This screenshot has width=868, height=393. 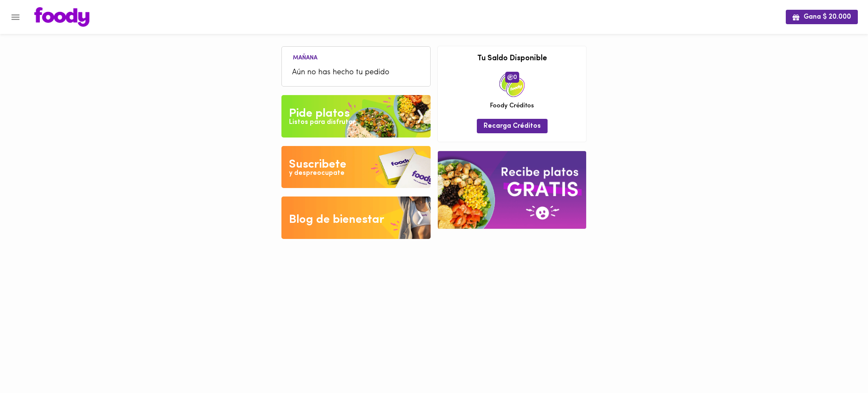 What do you see at coordinates (512, 125) in the screenshot?
I see `button: Recarga Créditos` at bounding box center [512, 125].